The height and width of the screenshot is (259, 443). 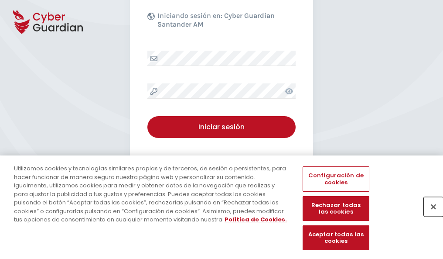 What do you see at coordinates (256, 219) in the screenshot?
I see `a: Más información sobre su privacidad, se abre en una nueva pestaña` at bounding box center [256, 219].